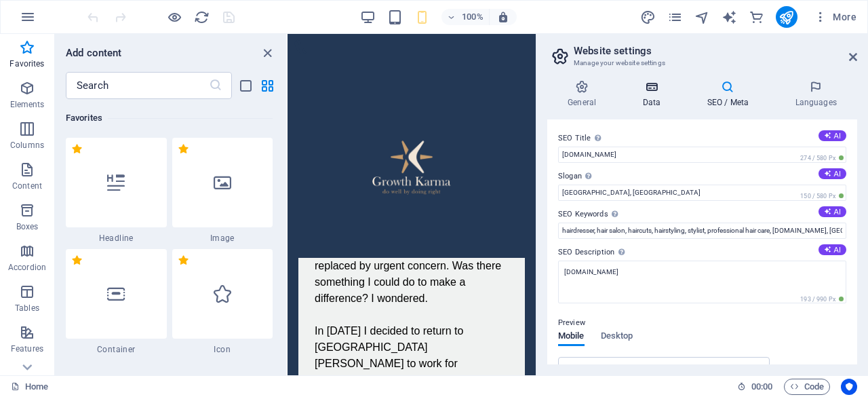  I want to click on div: Icon, so click(222, 302).